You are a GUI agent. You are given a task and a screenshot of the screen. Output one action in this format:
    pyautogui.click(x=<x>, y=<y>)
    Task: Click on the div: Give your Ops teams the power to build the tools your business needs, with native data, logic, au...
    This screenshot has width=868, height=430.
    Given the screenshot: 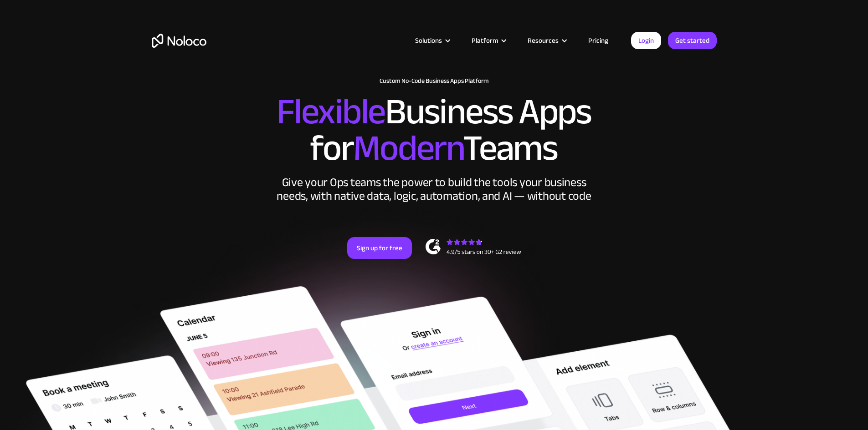 What is the action you would take?
    pyautogui.click(x=434, y=190)
    